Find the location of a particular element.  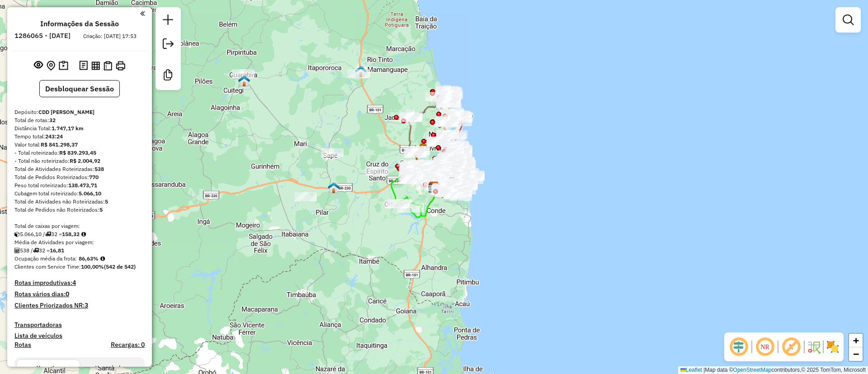

strong: 158,32 is located at coordinates (71, 234).